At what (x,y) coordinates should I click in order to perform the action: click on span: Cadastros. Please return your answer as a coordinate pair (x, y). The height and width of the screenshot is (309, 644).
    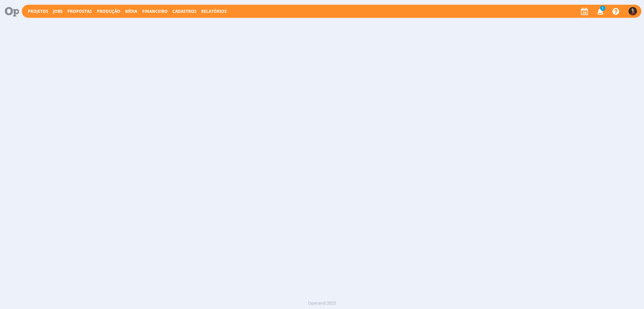
    Looking at the image, I should click on (185, 11).